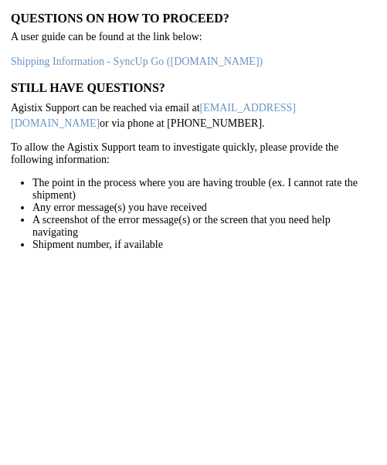  I want to click on li: Shipment number, if available, so click(204, 245).